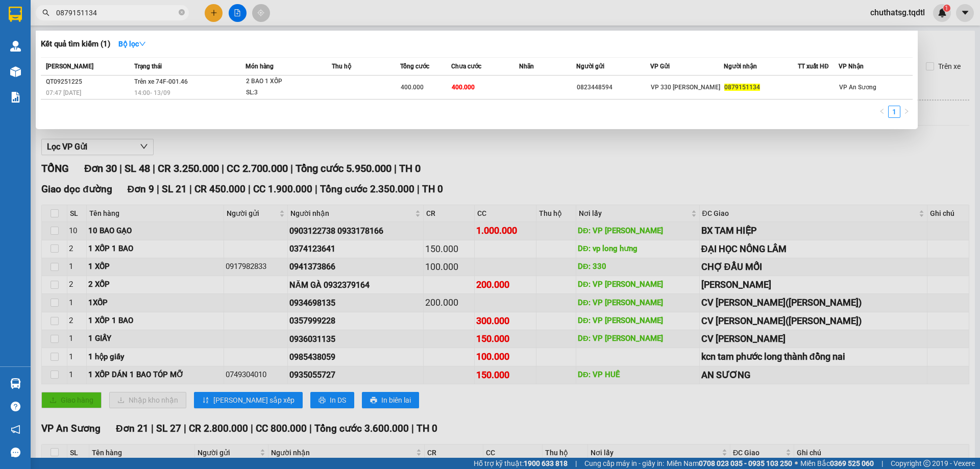 Image resolution: width=980 pixels, height=469 pixels. Describe the element at coordinates (660, 67) in the screenshot. I see `span: VP Gửi` at that location.